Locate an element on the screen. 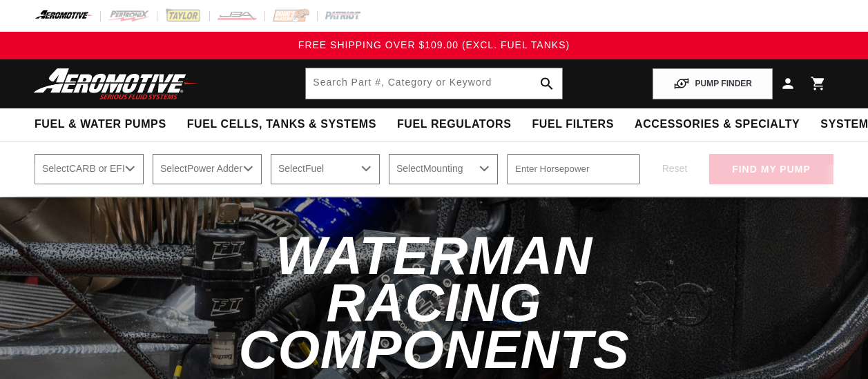  summary: Fuel & Water Pumps is located at coordinates (100, 124).